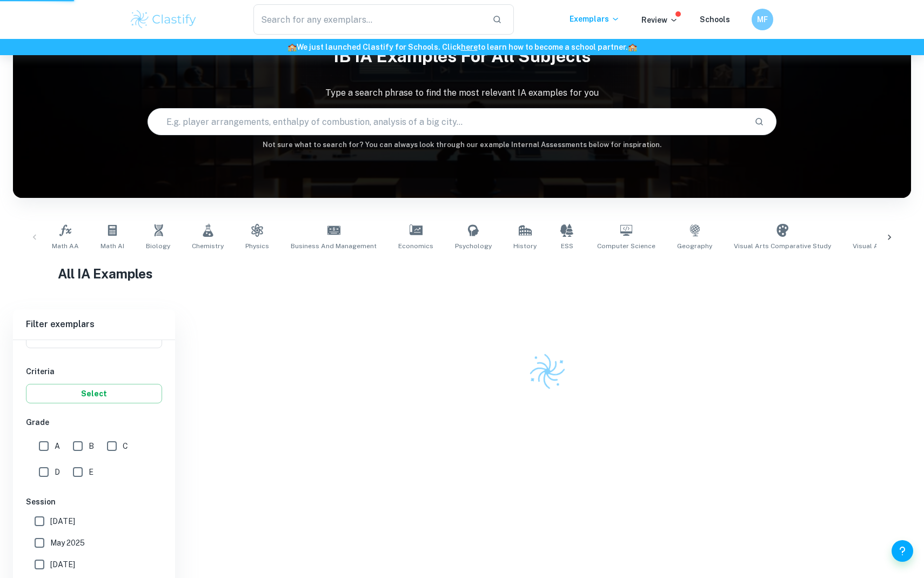 The image size is (924, 578). What do you see at coordinates (469, 47) in the screenshot?
I see `a: here` at bounding box center [469, 47].